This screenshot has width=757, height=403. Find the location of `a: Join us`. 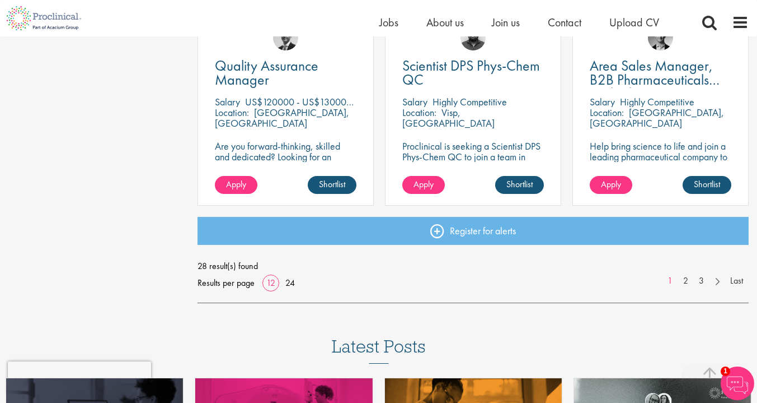

a: Join us is located at coordinates (506, 22).